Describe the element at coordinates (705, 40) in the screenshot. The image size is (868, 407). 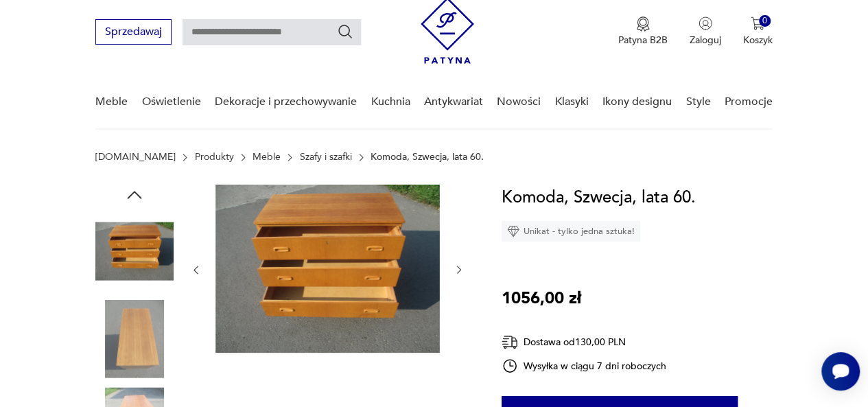
I see `p: Zaloguj` at that location.